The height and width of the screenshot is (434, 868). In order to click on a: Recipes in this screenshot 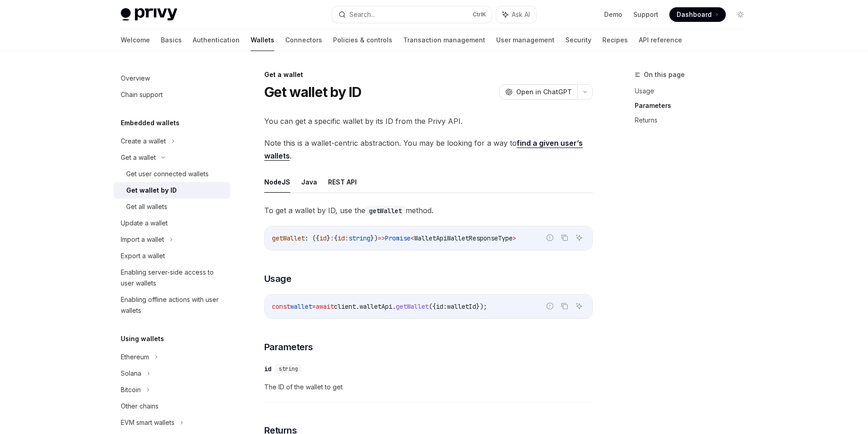, I will do `click(615, 40)`.